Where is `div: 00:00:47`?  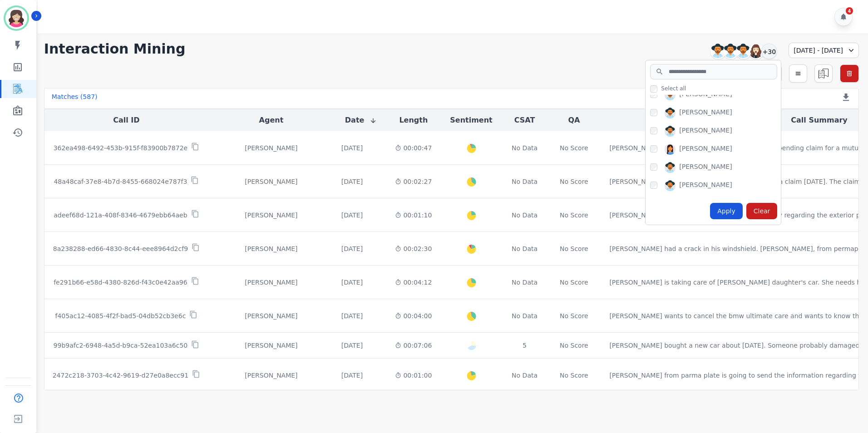 div: 00:00:47 is located at coordinates (413, 148).